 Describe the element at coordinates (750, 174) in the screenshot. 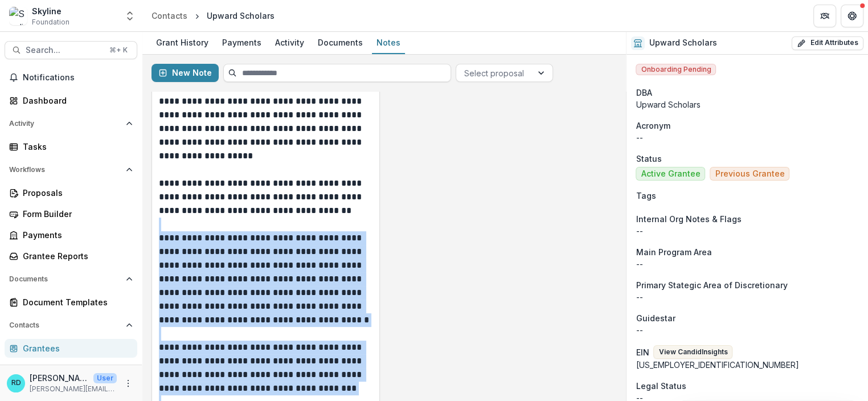

I see `span: Previous Grantee` at that location.